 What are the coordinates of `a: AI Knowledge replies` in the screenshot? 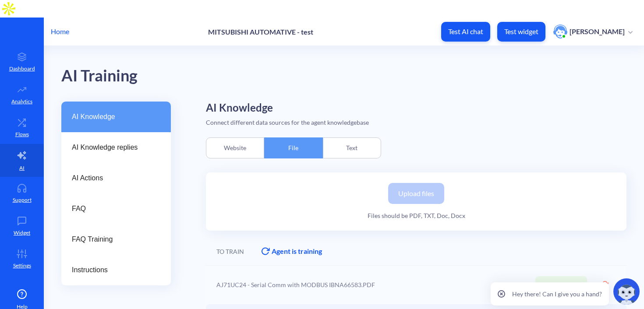 It's located at (116, 148).